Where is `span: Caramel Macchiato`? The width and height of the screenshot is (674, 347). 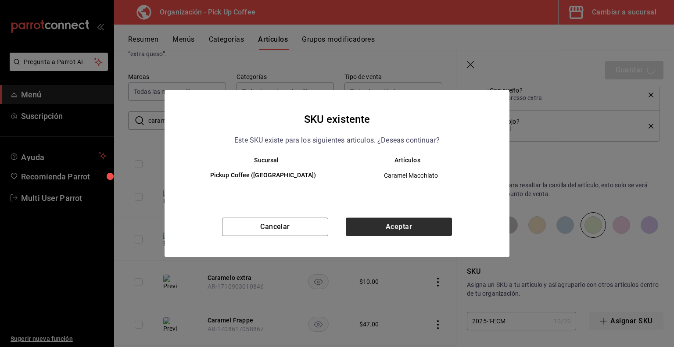
span: Caramel Macchiato is located at coordinates (410, 175).